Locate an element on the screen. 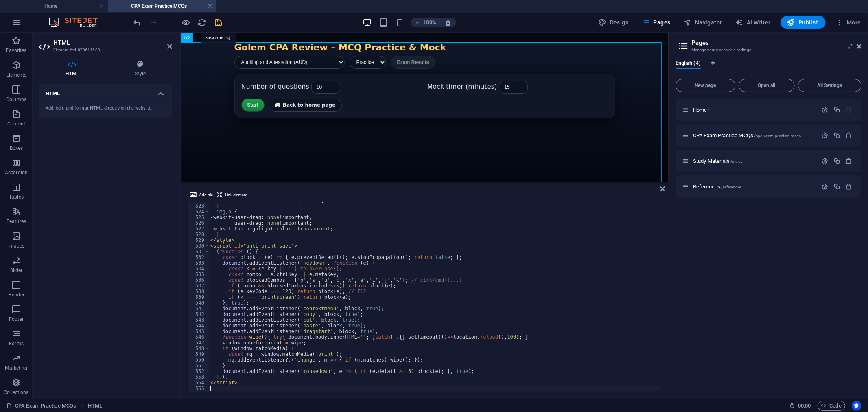  p: Elements is located at coordinates (16, 75).